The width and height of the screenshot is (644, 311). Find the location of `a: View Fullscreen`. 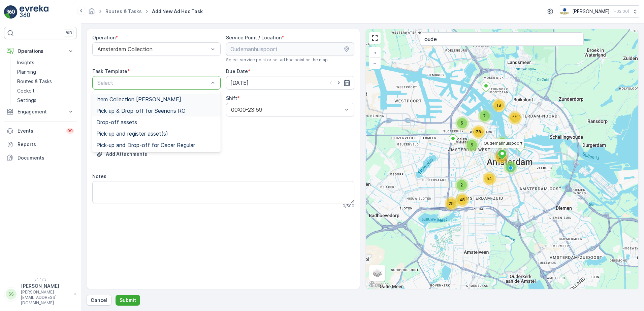

a: View Fullscreen is located at coordinates (375, 38).